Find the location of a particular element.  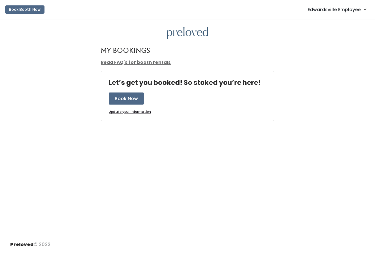

a: Read FAQ's for booth rentals is located at coordinates (136, 62).